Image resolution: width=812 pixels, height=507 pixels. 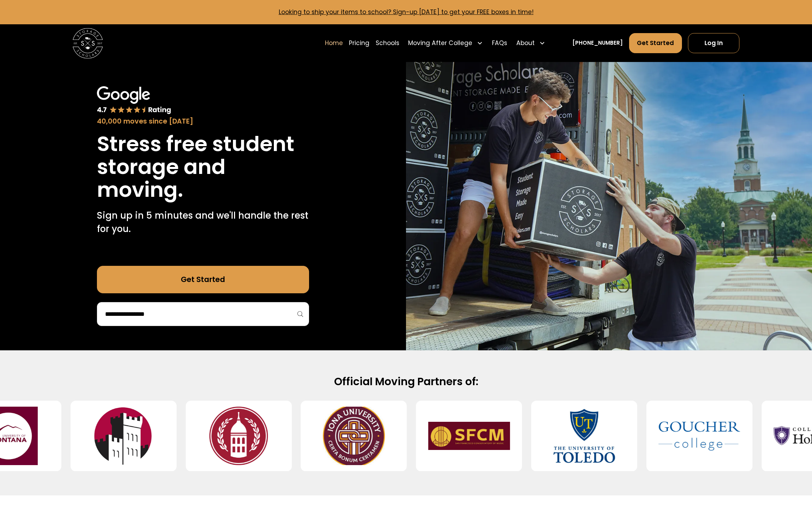 I want to click on img: Google 4.7 star rating, so click(x=134, y=100).